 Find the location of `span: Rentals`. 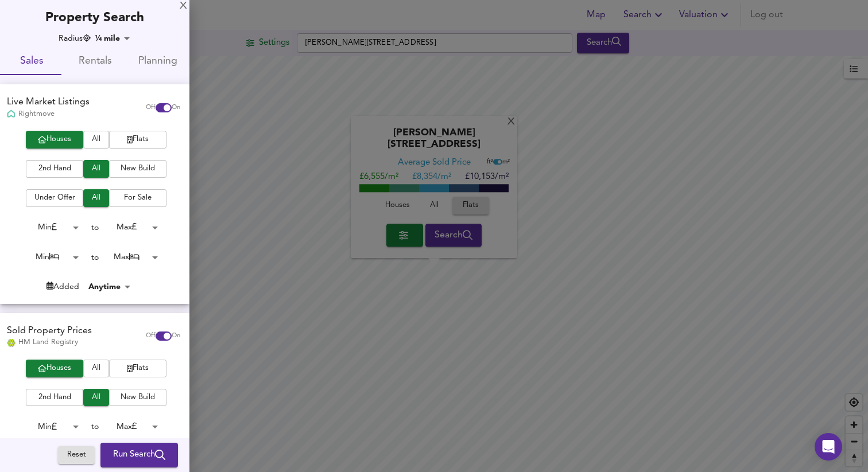

span: Rentals is located at coordinates (94, 62).